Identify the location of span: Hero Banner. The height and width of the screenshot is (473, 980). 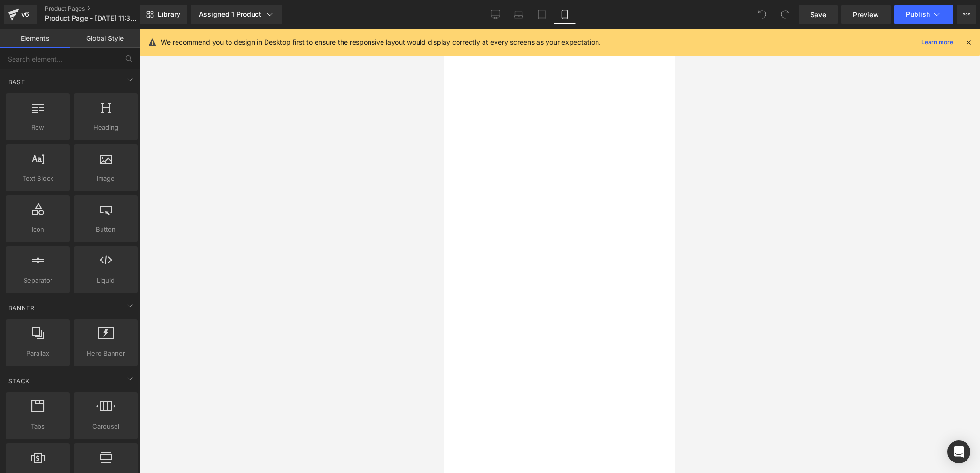
(105, 353).